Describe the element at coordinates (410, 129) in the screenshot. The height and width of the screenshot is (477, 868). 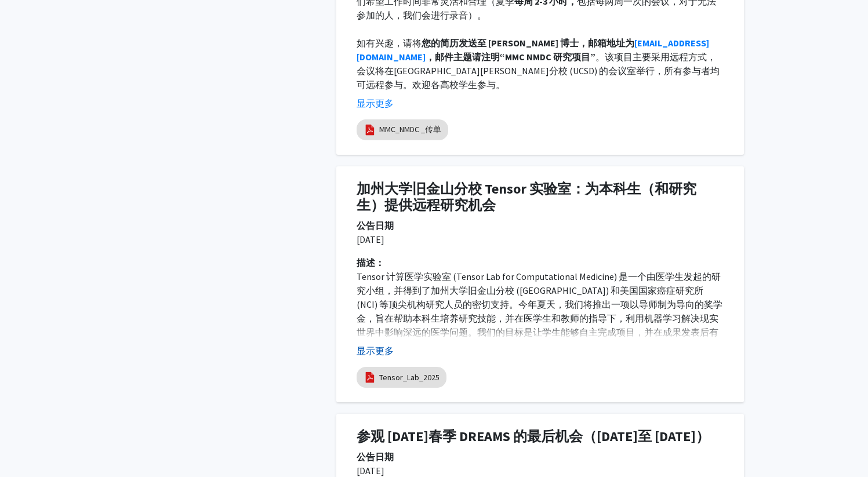
I see `font: MMC_NMDC _传单` at that location.